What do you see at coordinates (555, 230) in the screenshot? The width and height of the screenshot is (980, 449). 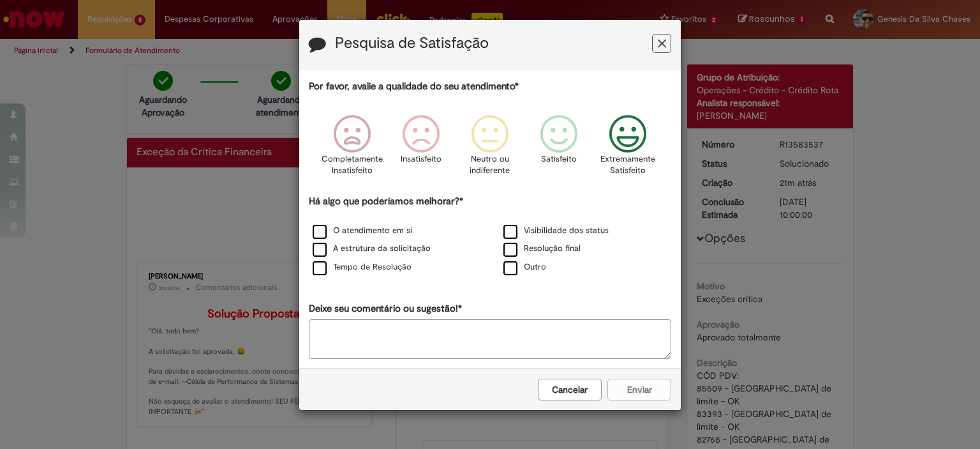 I see `label: Visibilidade dos status` at bounding box center [555, 230].